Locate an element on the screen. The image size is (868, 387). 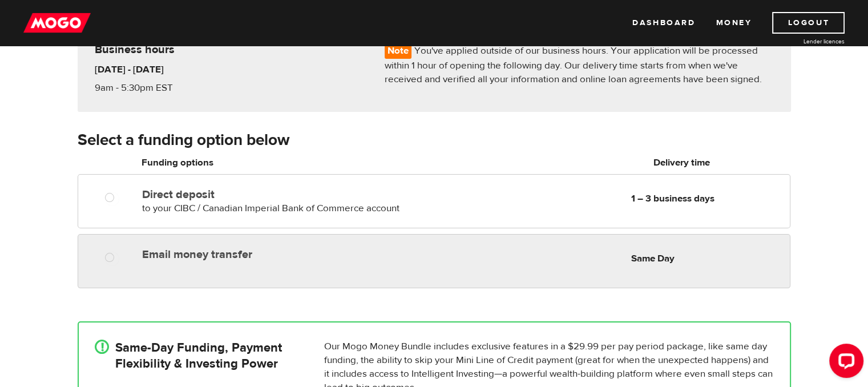
a: Lender licences is located at coordinates (802, 41).